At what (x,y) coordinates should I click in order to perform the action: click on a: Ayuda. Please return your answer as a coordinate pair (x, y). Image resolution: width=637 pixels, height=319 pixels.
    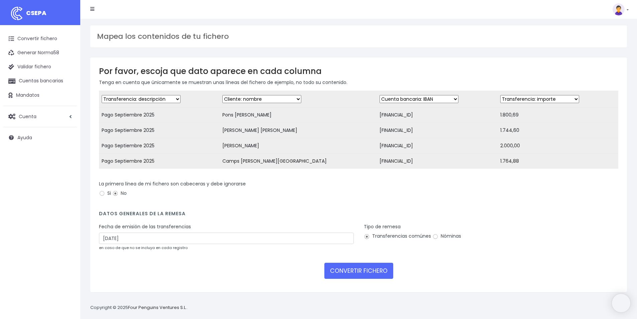
    Looking at the image, I should click on (40, 137).